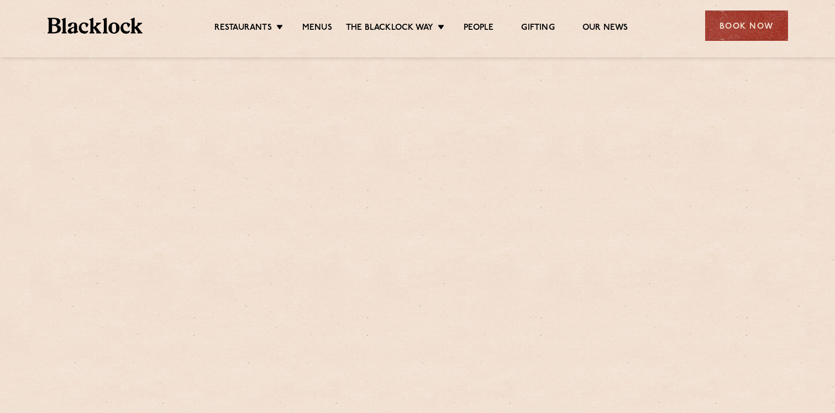 The width and height of the screenshot is (835, 413). What do you see at coordinates (746, 25) in the screenshot?
I see `div: Book Now` at bounding box center [746, 25].